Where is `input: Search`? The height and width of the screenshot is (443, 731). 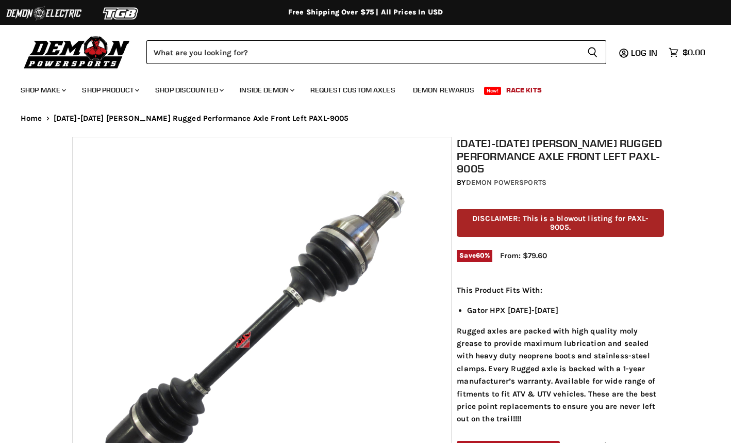
input: Search is located at coordinates (363, 52).